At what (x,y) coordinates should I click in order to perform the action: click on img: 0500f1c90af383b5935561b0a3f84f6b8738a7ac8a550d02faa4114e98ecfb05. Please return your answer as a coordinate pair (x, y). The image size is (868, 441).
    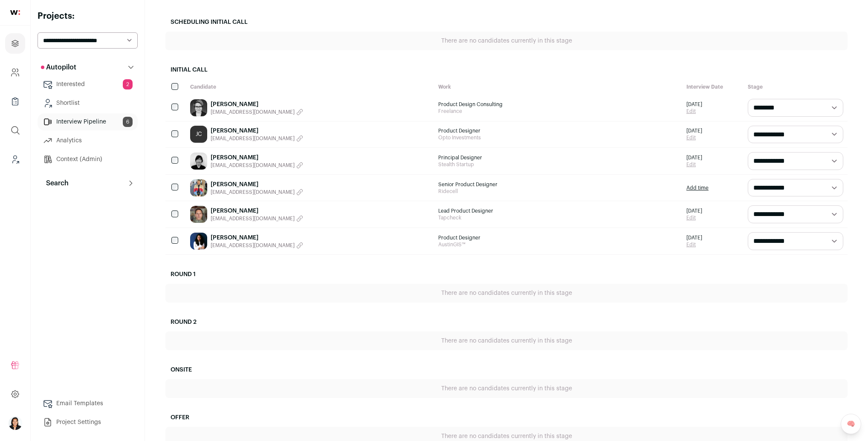
    Looking at the image, I should click on (198, 188).